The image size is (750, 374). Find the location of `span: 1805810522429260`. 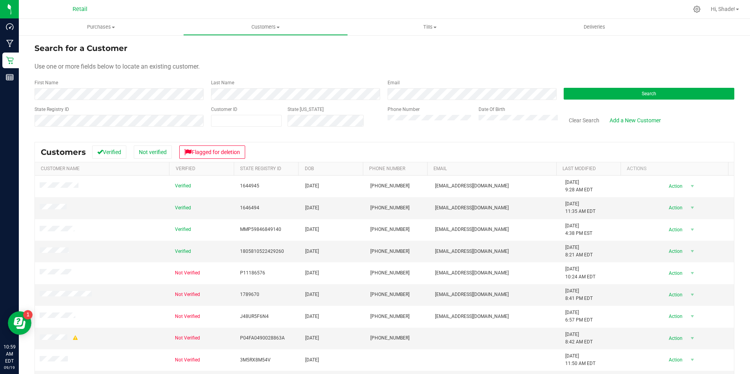

span: 1805810522429260 is located at coordinates (262, 251).